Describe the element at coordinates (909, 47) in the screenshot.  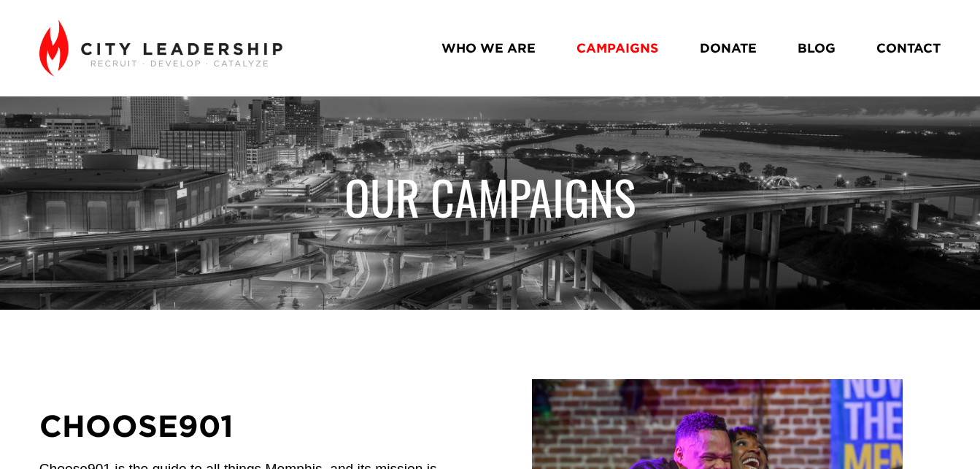
I see `a: CONTACT` at that location.